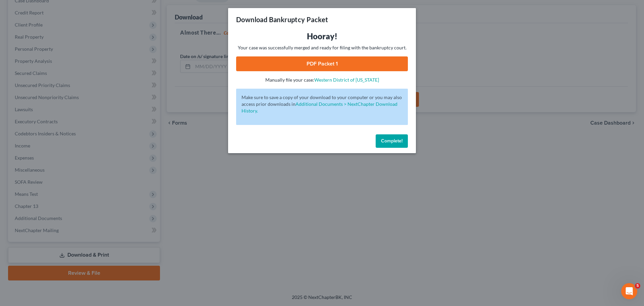 This screenshot has width=644, height=306. What do you see at coordinates (392, 141) in the screenshot?
I see `button: Complete!` at bounding box center [392, 141].